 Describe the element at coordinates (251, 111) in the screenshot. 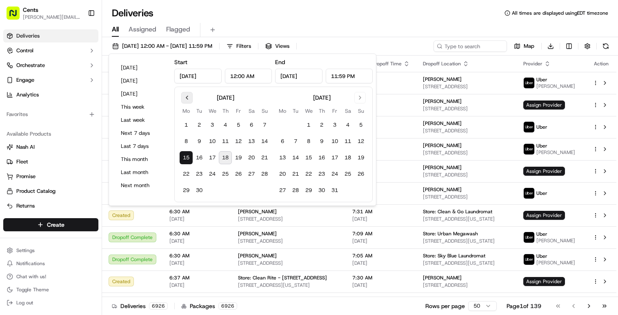

I see `th: Saturday` at that location.